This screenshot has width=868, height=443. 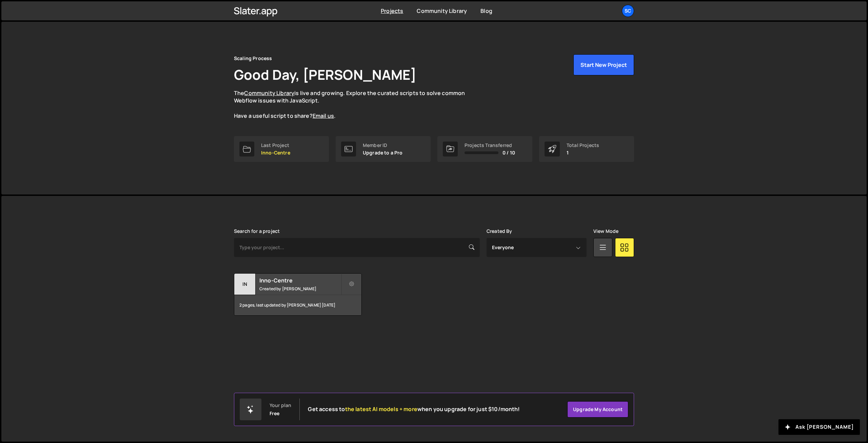 I want to click on p: The is live and growing. Explore the curated scripts to solve common Webflow issues with JavaScri..., so click(x=356, y=104).